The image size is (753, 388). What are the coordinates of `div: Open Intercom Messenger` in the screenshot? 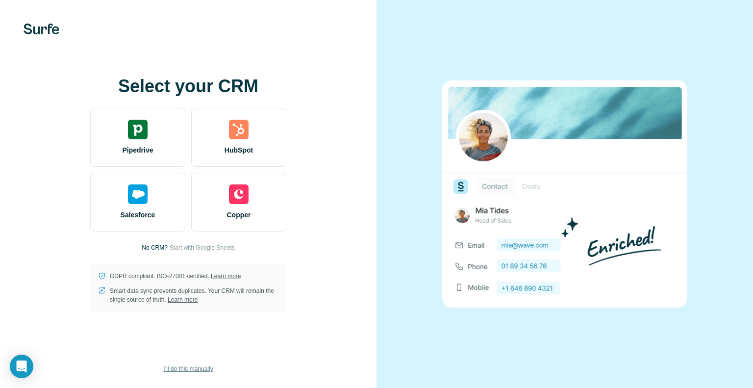 It's located at (22, 366).